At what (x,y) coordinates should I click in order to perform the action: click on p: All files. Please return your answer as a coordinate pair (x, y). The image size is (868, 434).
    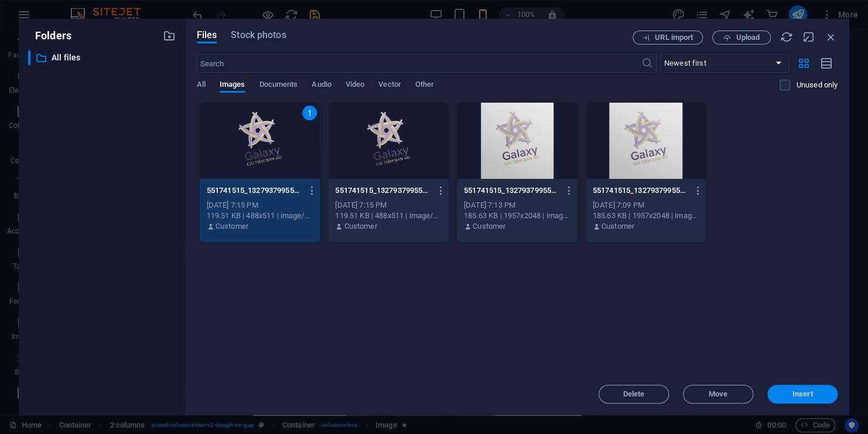
    Looking at the image, I should click on (103, 58).